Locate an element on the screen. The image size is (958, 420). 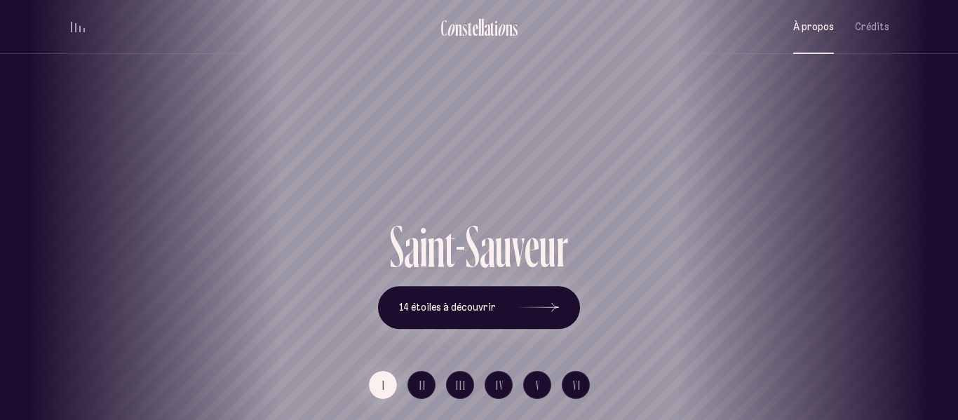
div: C is located at coordinates (443, 27).